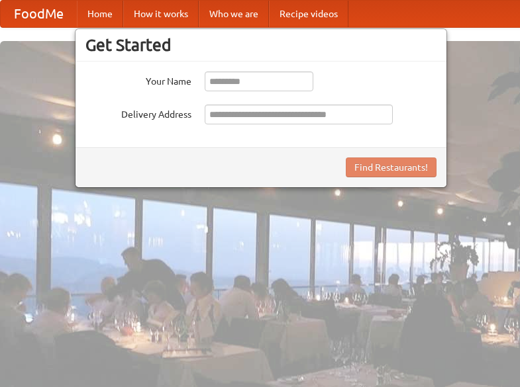 This screenshot has width=520, height=387. Describe the element at coordinates (138, 113) in the screenshot. I see `label: Delivery Address` at that location.